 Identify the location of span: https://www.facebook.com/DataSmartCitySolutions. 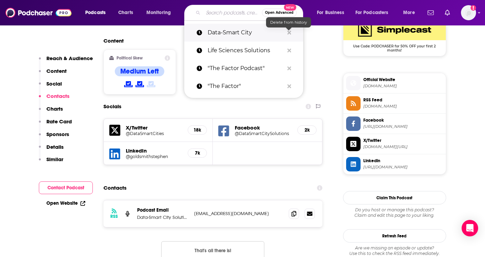
(404, 127).